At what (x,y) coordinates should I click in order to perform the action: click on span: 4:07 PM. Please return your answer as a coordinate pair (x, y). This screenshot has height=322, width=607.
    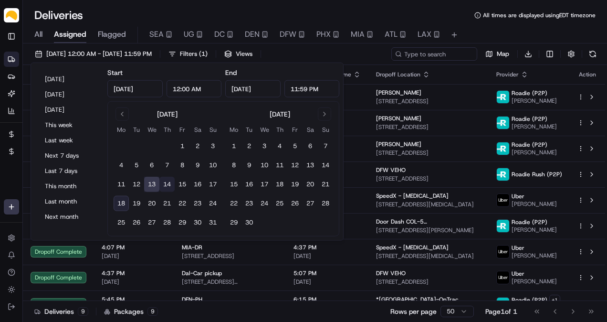
    Looking at the image, I should click on (134, 247).